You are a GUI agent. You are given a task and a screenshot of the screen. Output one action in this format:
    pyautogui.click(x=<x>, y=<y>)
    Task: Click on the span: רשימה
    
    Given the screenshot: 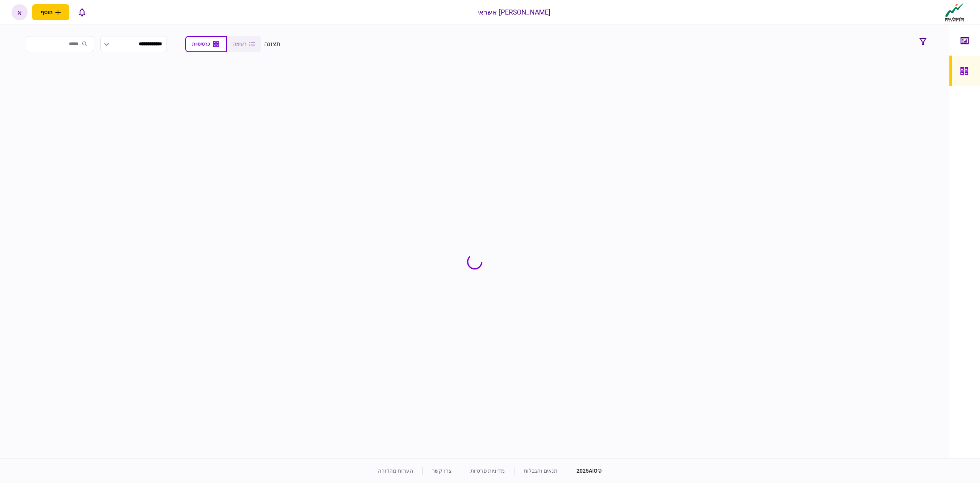 What is the action you would take?
    pyautogui.click(x=240, y=44)
    